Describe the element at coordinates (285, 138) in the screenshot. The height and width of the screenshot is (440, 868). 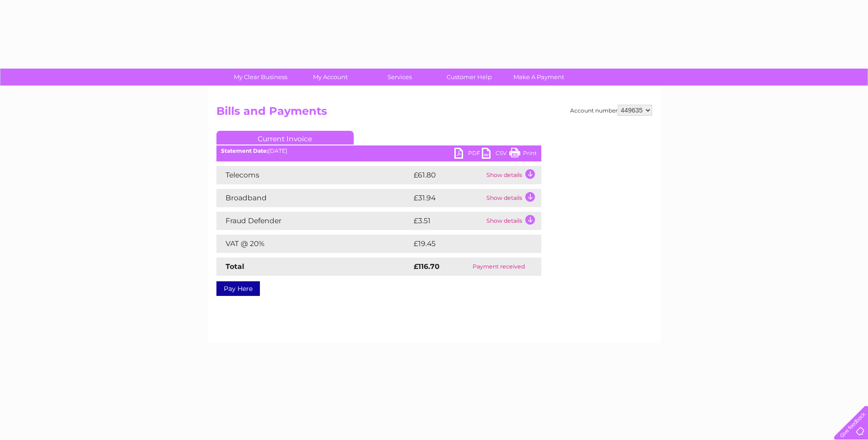
I see `a: Current Invoice` at that location.